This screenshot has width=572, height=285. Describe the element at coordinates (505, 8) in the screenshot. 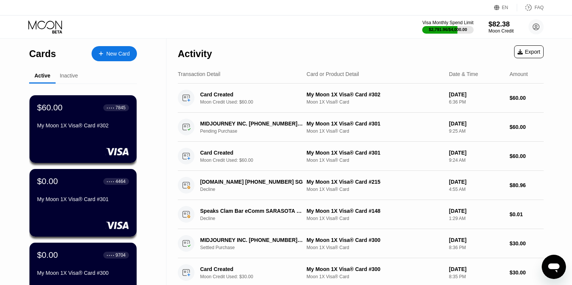

I see `div: EN` at that location.